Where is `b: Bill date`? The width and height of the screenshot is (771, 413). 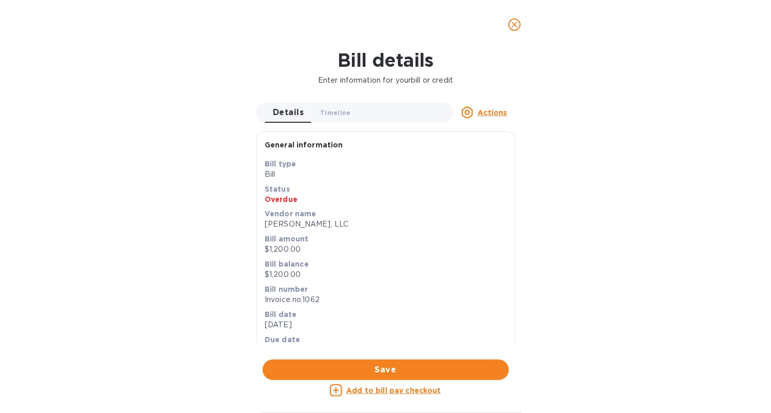
b: Bill date is located at coordinates (281, 314).